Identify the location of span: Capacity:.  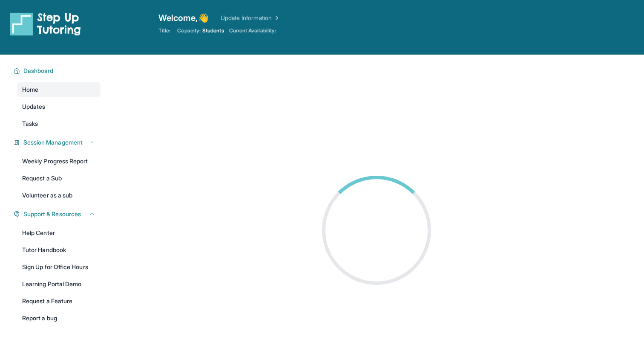
(188, 30).